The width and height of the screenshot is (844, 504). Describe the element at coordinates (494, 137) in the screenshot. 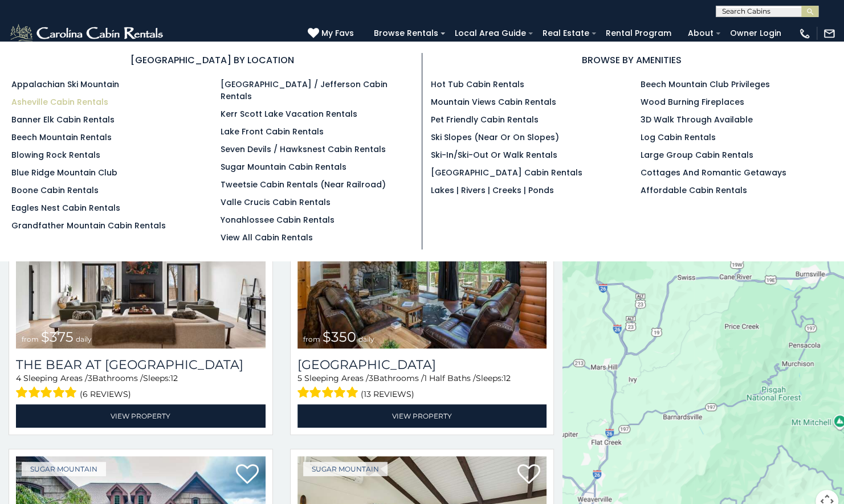

I see `a: Ski Slopes (Near or On Slopes)` at that location.